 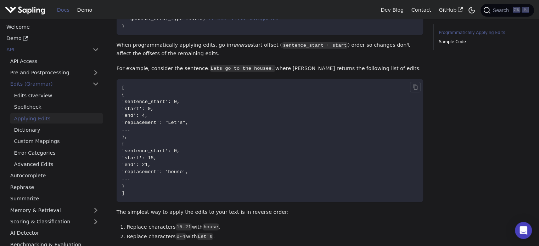 I want to click on p: When programmatically applying edits, go in start offset ( ) order so changes don't affect the of..., so click(x=270, y=50).